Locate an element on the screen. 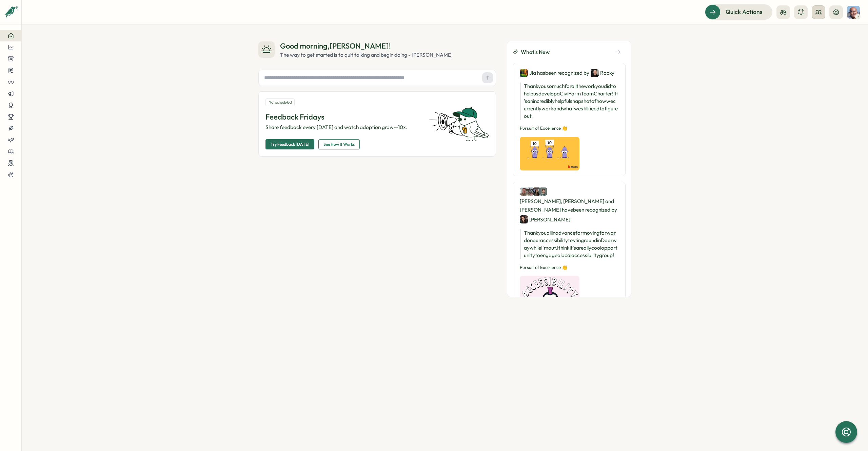  span: What's New is located at coordinates (535, 52).